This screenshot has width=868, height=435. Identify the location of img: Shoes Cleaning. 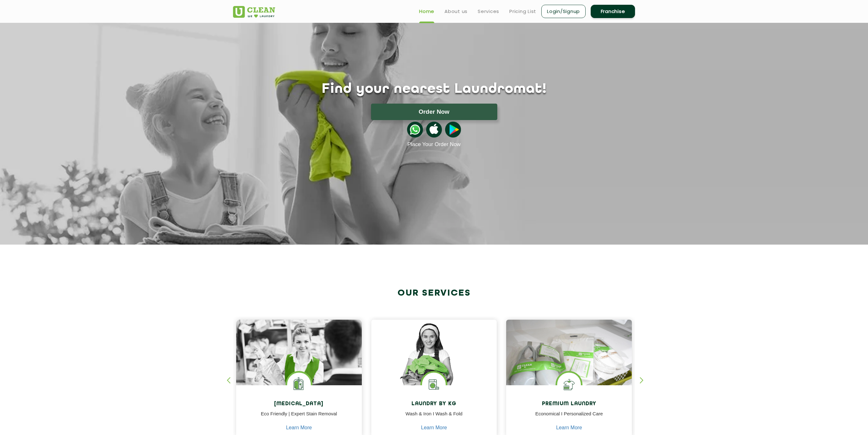
(569, 384).